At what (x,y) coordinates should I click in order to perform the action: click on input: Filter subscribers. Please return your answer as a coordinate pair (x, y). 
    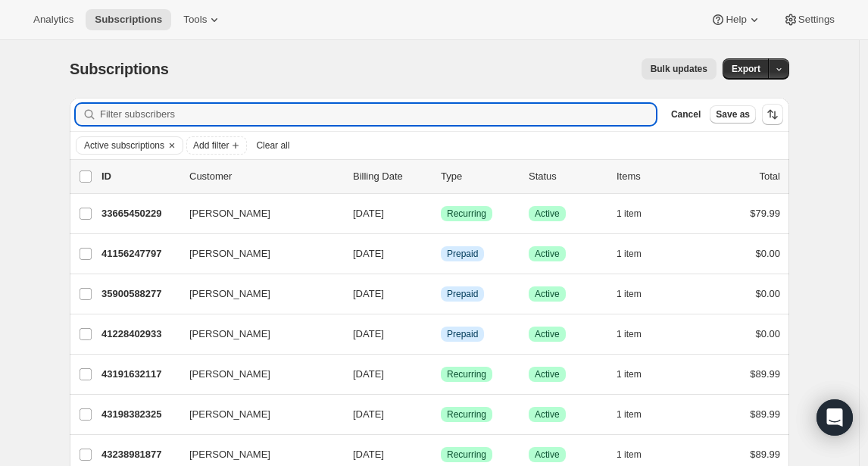
    Looking at the image, I should click on (377, 114).